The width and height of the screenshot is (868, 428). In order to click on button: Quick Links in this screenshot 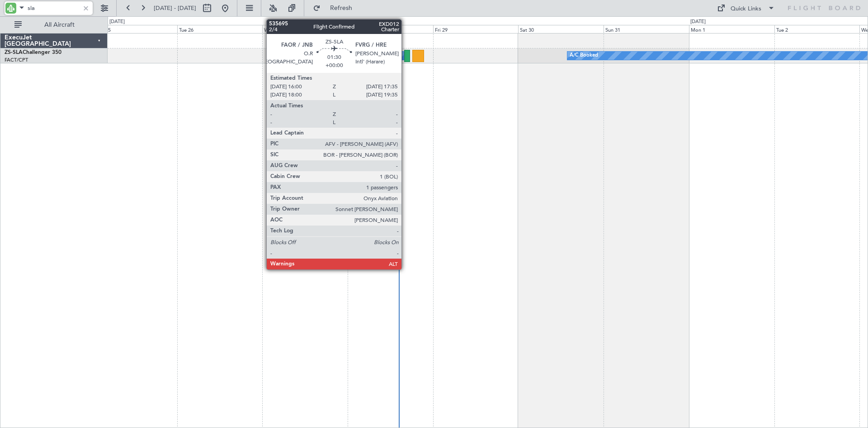, I will do `click(746, 8)`.